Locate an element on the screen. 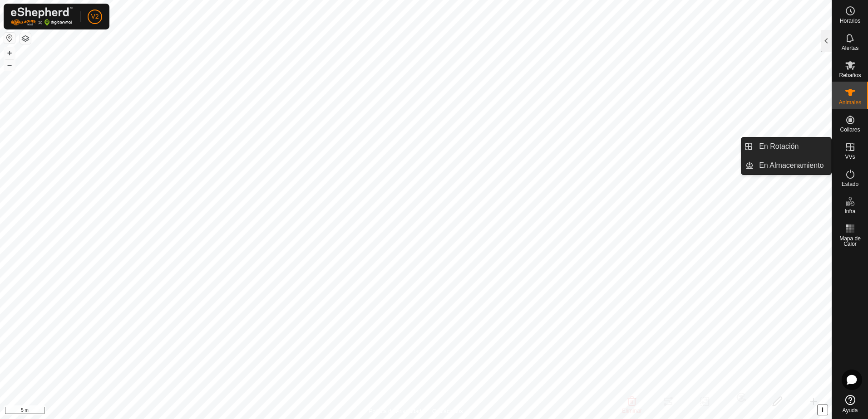 The image size is (868, 419). button: Restablecer Mapa is located at coordinates (9, 38).